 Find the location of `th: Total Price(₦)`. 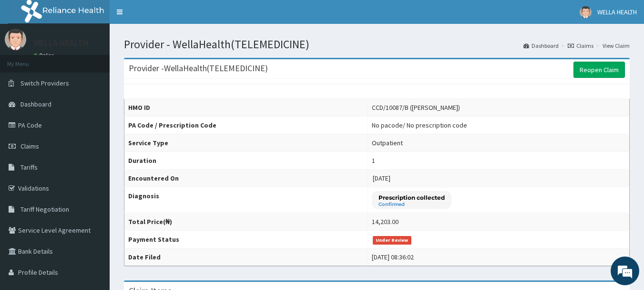

th: Total Price(₦) is located at coordinates (246, 221).